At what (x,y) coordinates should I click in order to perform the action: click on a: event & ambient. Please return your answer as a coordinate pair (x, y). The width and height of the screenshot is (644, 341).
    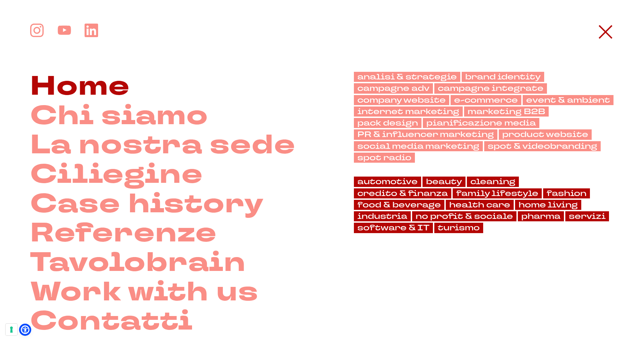
    Looking at the image, I should click on (568, 100).